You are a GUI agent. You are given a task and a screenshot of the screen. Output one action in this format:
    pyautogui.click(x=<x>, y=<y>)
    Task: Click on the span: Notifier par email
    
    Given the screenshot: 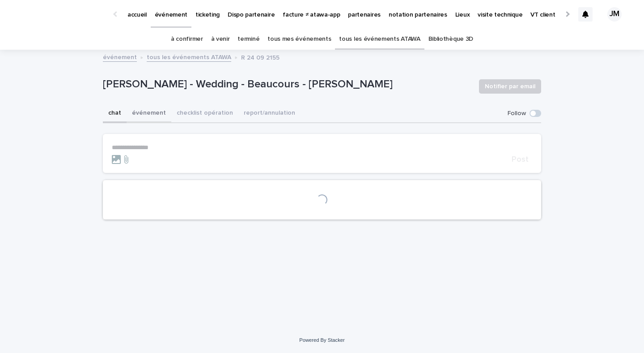 What is the action you would take?
    pyautogui.click(x=510, y=86)
    